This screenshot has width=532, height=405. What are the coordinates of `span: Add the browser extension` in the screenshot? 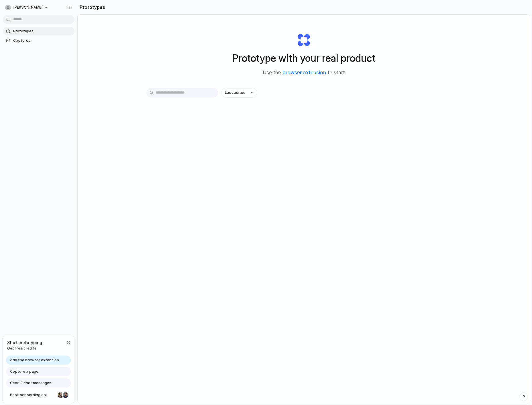 It's located at (35, 360).